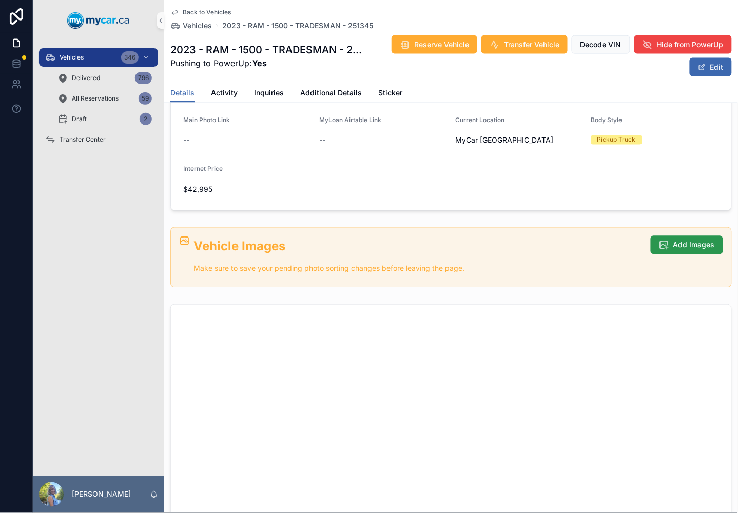 The width and height of the screenshot is (738, 513). What do you see at coordinates (105, 78) in the screenshot?
I see `a: Delivered796` at bounding box center [105, 78].